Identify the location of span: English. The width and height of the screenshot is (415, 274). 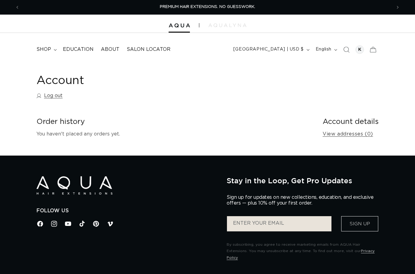
(324, 49).